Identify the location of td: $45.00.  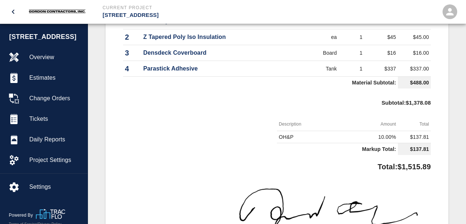
(415, 37).